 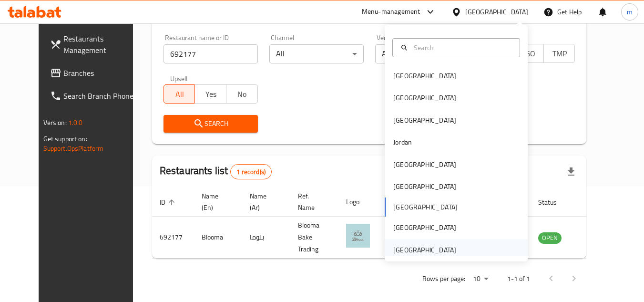 What do you see at coordinates (218, 237) in the screenshot?
I see `td: Blooma` at bounding box center [218, 237].